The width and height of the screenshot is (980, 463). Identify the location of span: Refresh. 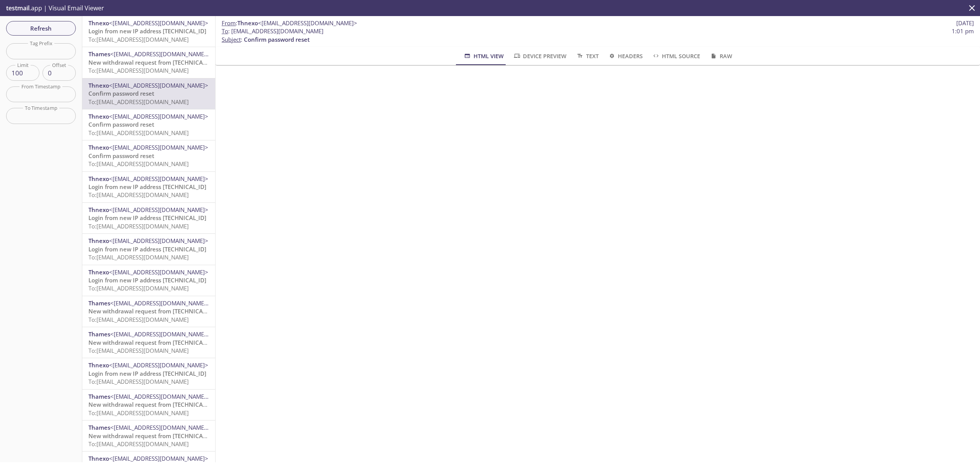
(41, 29).